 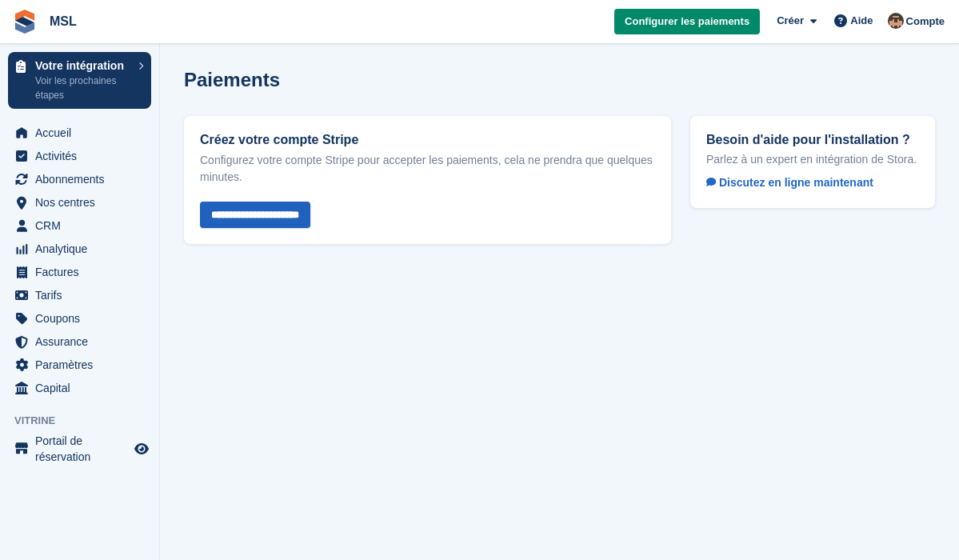 What do you see at coordinates (862, 21) in the screenshot?
I see `span: Aide` at bounding box center [862, 21].